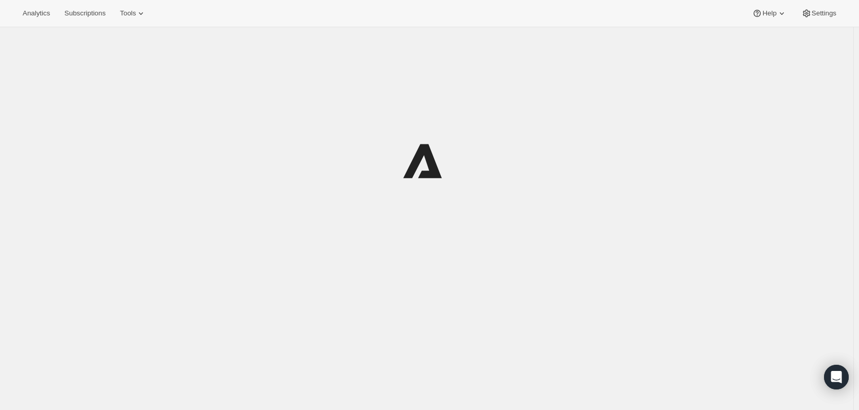 This screenshot has width=859, height=410. What do you see at coordinates (769, 13) in the screenshot?
I see `span: Help` at bounding box center [769, 13].